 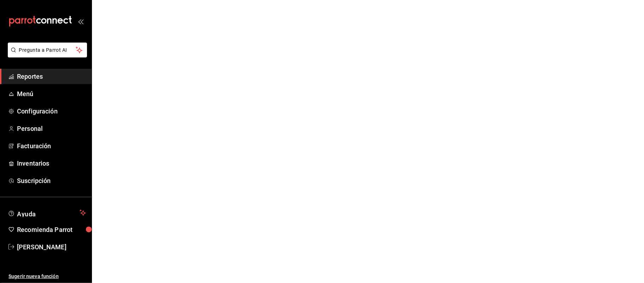 I want to click on span: Sugerir nueva función, so click(x=47, y=276).